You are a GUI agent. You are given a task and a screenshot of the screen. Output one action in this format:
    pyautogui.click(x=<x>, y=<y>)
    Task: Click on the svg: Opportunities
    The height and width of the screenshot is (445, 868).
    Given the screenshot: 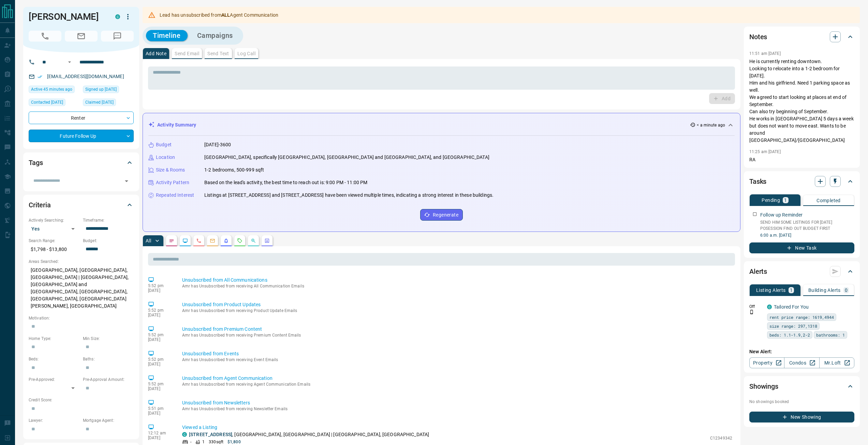 What is the action you would take?
    pyautogui.click(x=253, y=241)
    